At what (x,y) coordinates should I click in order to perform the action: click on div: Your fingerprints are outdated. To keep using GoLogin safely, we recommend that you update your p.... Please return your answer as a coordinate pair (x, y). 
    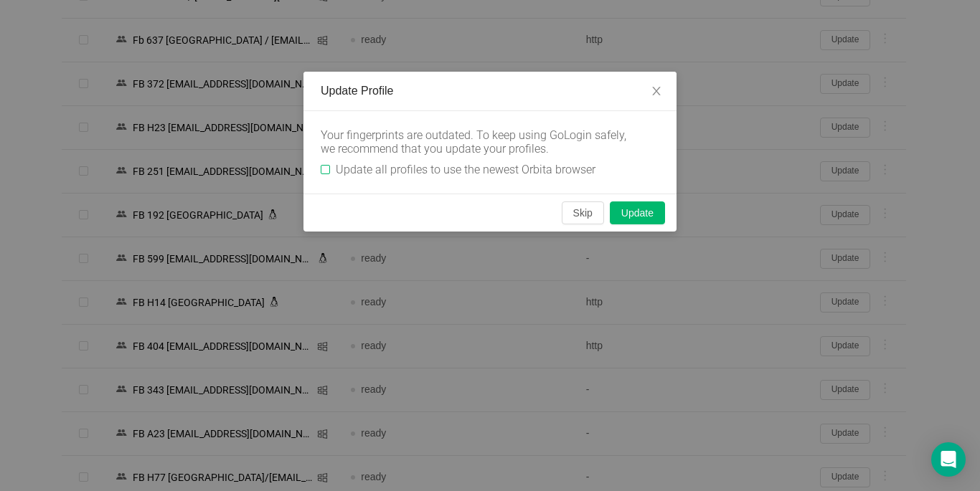
    Looking at the image, I should click on (478, 142).